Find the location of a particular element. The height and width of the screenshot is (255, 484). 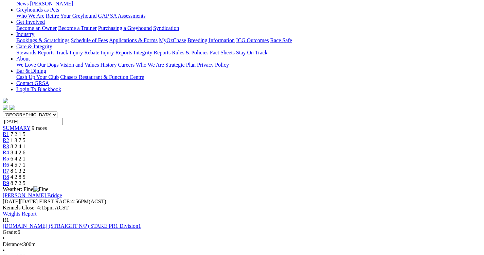

a: Bookings & Scratchings is located at coordinates (43, 40).